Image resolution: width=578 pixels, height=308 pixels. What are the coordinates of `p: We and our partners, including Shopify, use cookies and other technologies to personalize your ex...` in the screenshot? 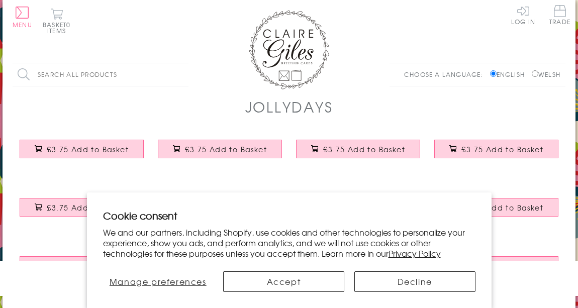 It's located at (289, 243).